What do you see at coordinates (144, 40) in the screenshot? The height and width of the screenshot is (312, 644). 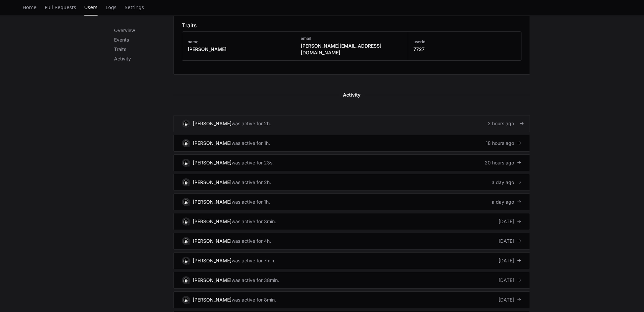 I see `p: Events` at bounding box center [144, 40].